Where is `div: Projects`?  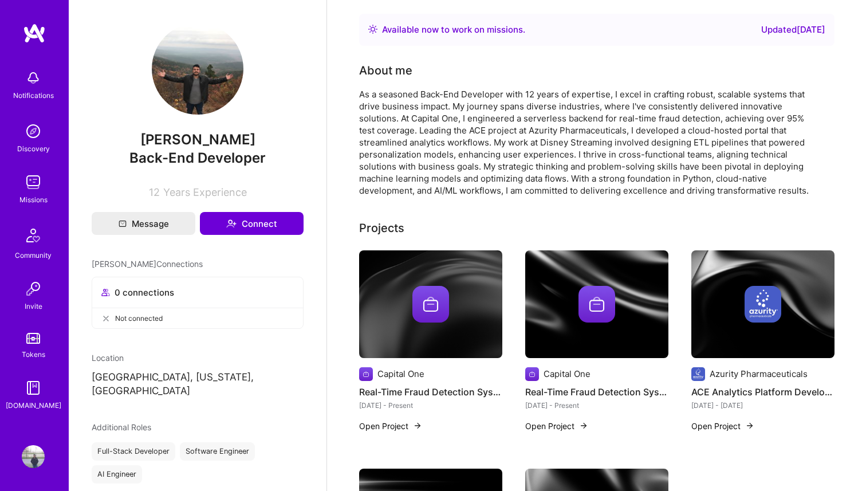 div: Projects is located at coordinates (381, 228).